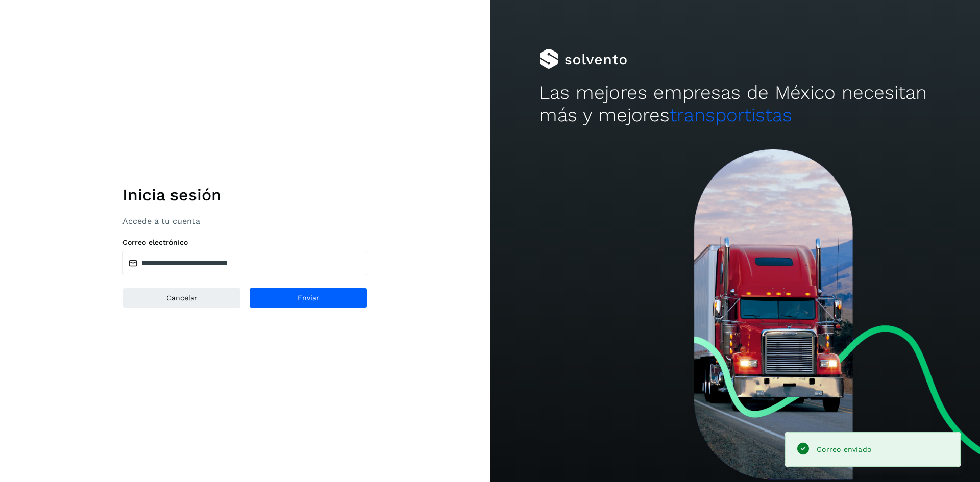 The height and width of the screenshot is (482, 980). Describe the element at coordinates (181, 298) in the screenshot. I see `button: Cancelar` at that location.